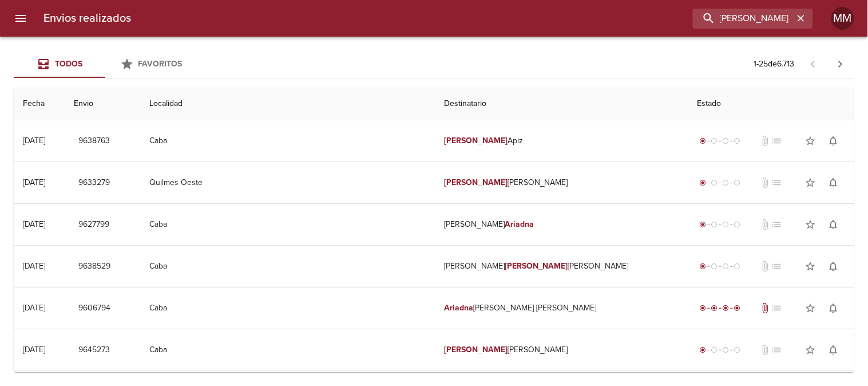 The height and width of the screenshot is (386, 868). What do you see at coordinates (561, 141) in the screenshot?
I see `td: Apiz` at bounding box center [561, 141].